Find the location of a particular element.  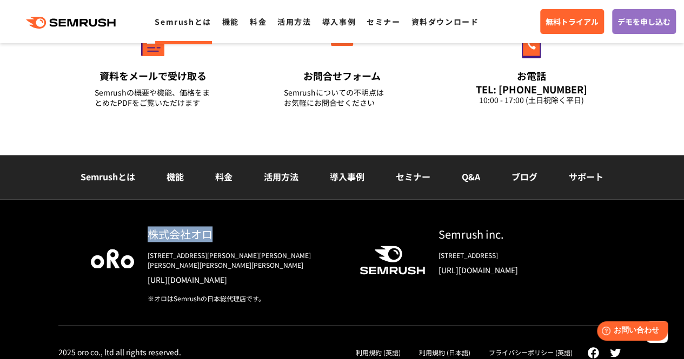

span: デモを申し込む is located at coordinates (644, 22).